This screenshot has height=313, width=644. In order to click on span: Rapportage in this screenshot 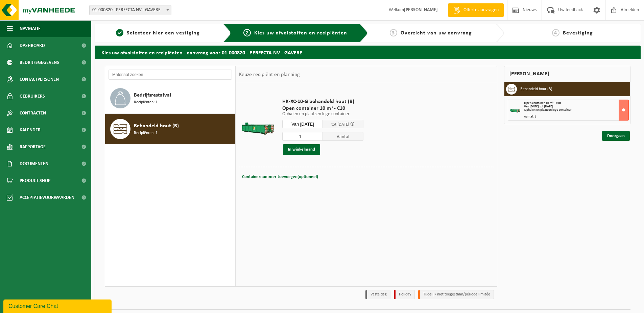, I will do `click(33, 147)`.